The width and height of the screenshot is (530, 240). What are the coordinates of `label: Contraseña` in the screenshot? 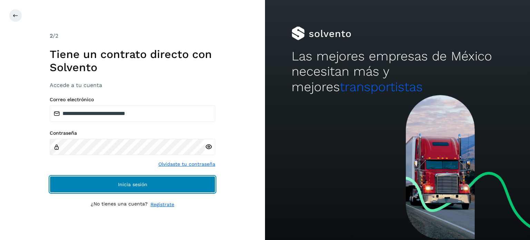 It's located at (133, 133).